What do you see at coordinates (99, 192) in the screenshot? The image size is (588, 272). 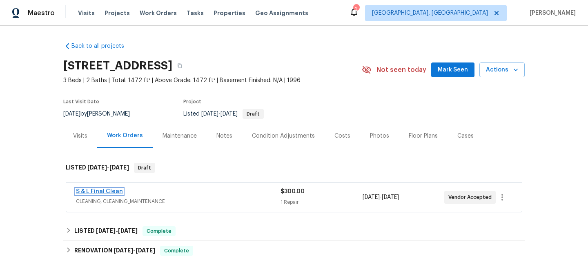 I see `a: S & L Final Clean` at bounding box center [99, 192].